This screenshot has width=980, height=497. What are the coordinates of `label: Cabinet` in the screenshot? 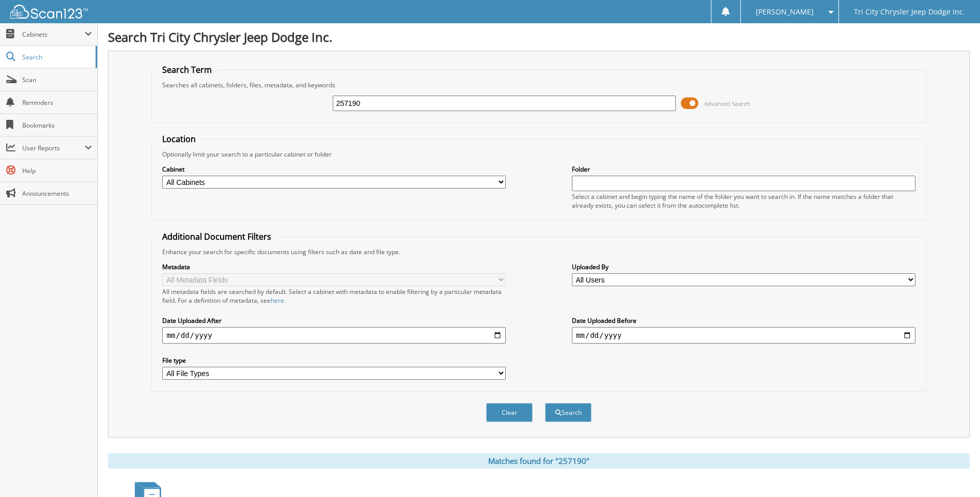 It's located at (334, 169).